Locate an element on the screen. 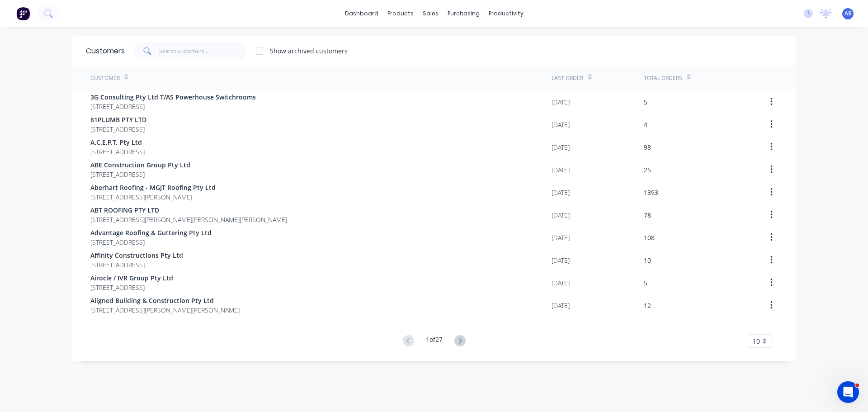 This screenshot has width=868, height=412. div: 10 is located at coordinates (647, 260).